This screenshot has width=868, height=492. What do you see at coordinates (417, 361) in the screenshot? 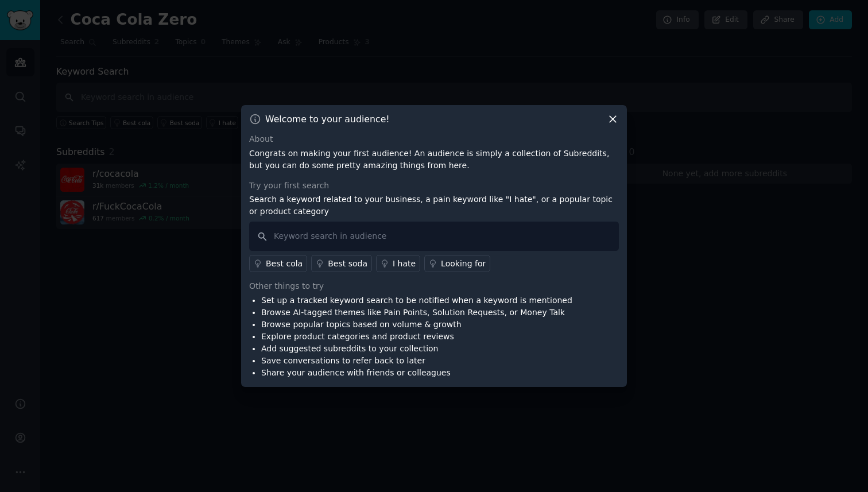
I see `li: Save conversations to refer back to later` at bounding box center [417, 361].